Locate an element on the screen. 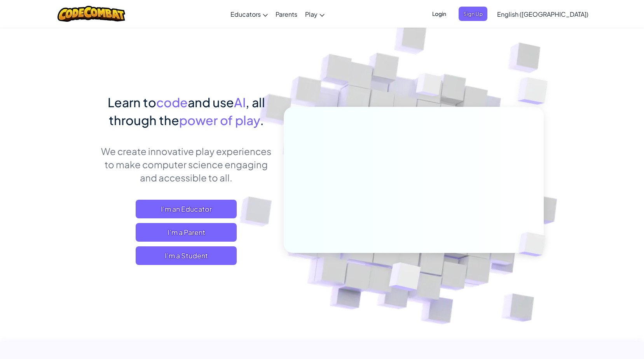 The width and height of the screenshot is (644, 359). span: I'm a Student is located at coordinates (186, 255).